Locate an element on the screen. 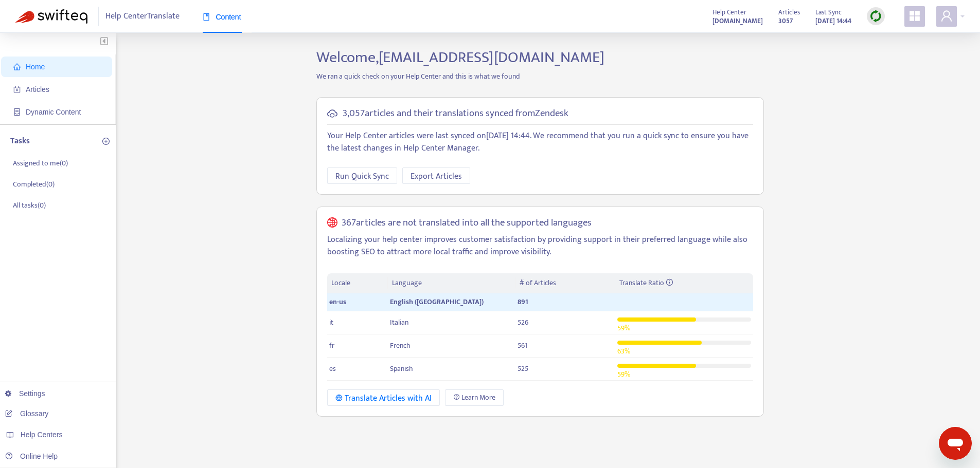 Image resolution: width=980 pixels, height=468 pixels. a: Settings is located at coordinates (25, 393).